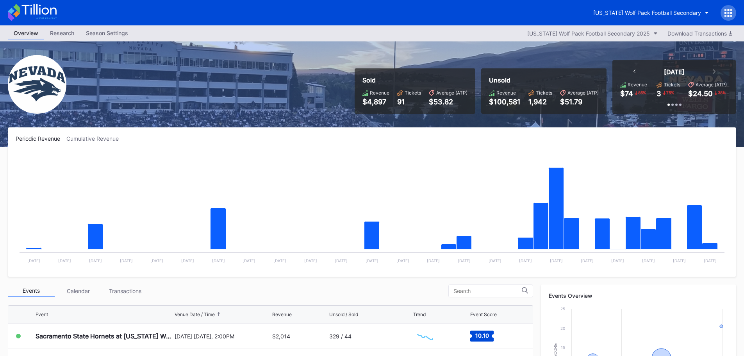  I want to click on div: $74, so click(627, 93).